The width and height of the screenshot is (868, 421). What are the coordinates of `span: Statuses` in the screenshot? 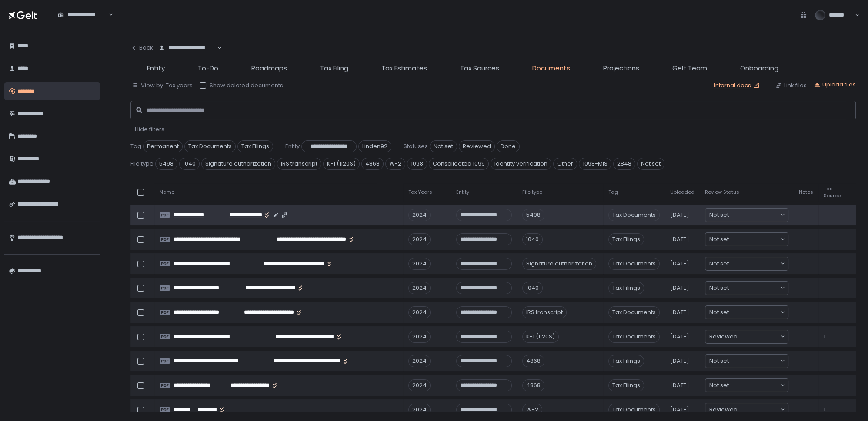 It's located at (416, 147).